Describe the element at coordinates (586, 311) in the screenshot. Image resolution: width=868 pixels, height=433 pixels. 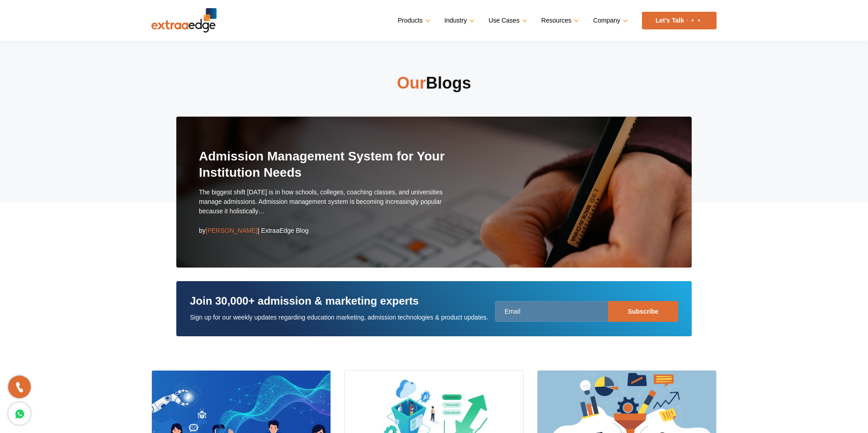
I see `input: Email` at that location.